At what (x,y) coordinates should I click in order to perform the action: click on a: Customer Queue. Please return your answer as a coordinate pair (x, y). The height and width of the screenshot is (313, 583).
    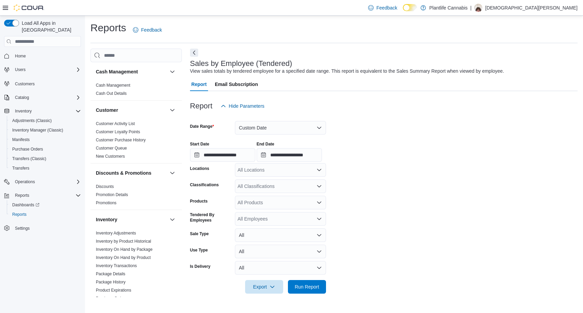
    Looking at the image, I should click on (111, 148).